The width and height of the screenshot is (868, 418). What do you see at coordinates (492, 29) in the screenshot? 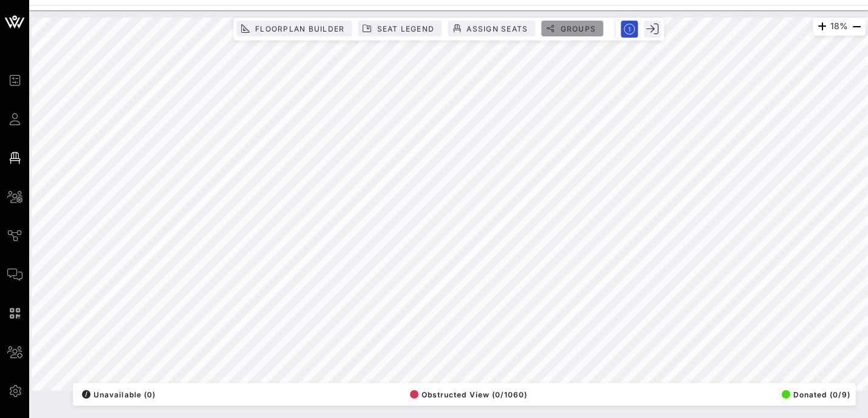
I see `button: Assign Seats` at bounding box center [492, 29].